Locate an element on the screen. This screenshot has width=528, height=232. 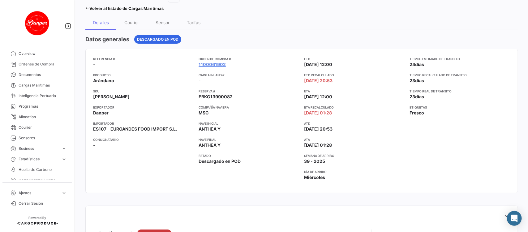
a: Volver al listado de Cargas Marítimas is located at coordinates (124, 8).